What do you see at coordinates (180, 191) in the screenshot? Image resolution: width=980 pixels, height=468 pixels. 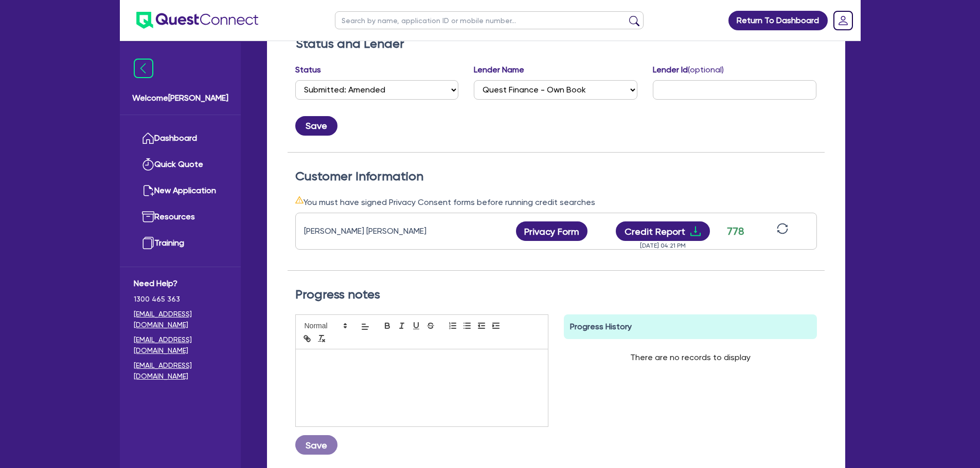 I see `a: New Application` at bounding box center [180, 191].